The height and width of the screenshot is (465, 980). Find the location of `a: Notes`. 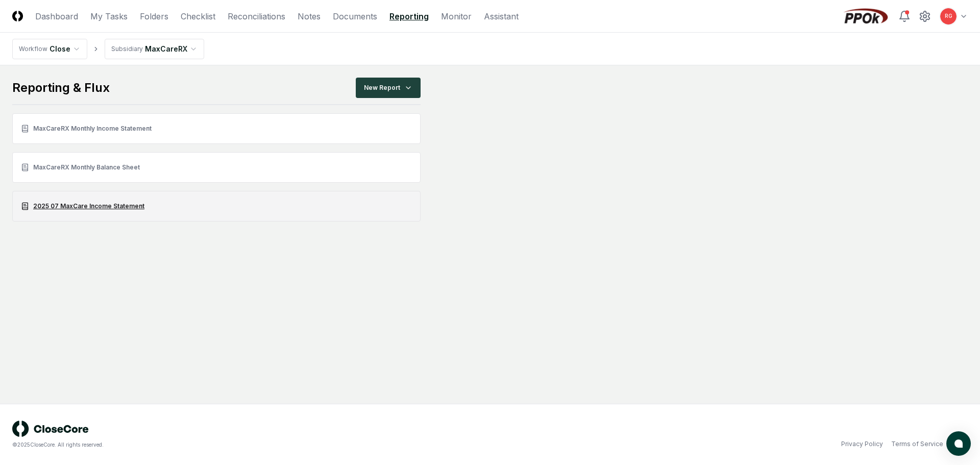

a: Notes is located at coordinates (309, 16).